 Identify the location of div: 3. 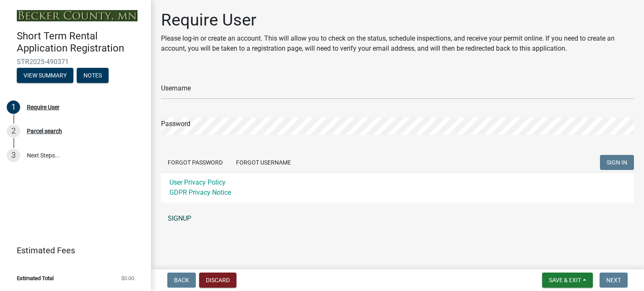
(13, 155).